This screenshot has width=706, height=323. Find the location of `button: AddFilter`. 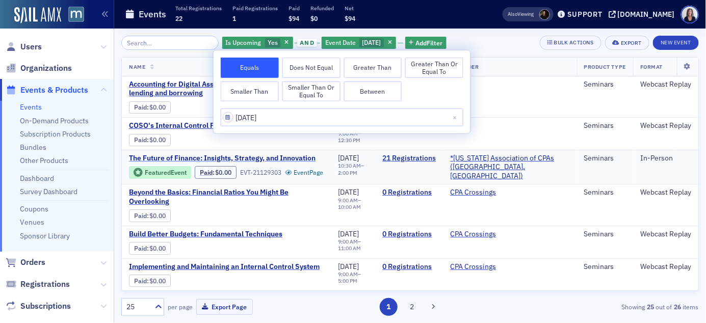

button: AddFilter is located at coordinates (426, 43).